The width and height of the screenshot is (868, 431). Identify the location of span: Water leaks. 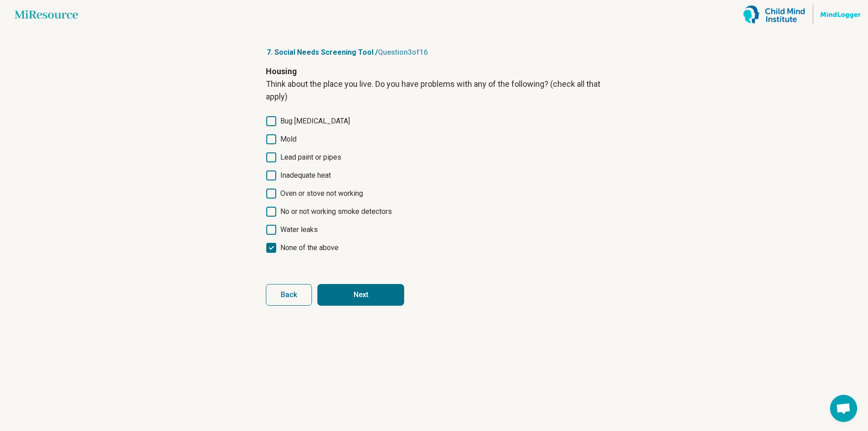
(299, 229).